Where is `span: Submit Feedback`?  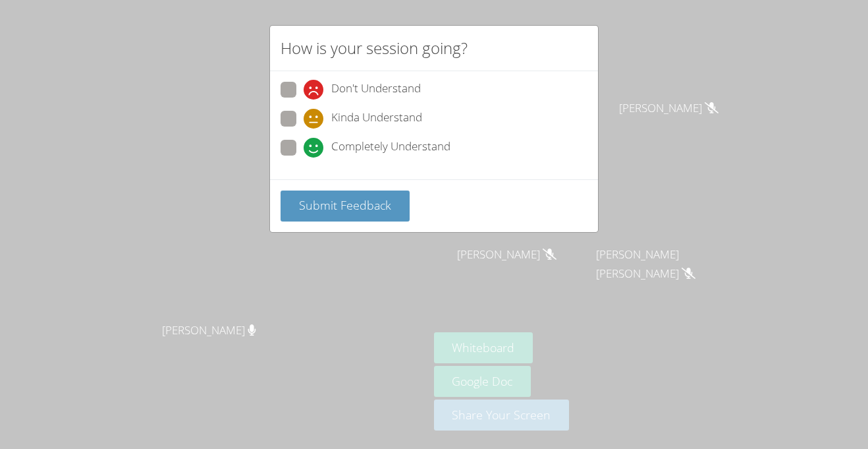 span: Submit Feedback is located at coordinates (345, 205).